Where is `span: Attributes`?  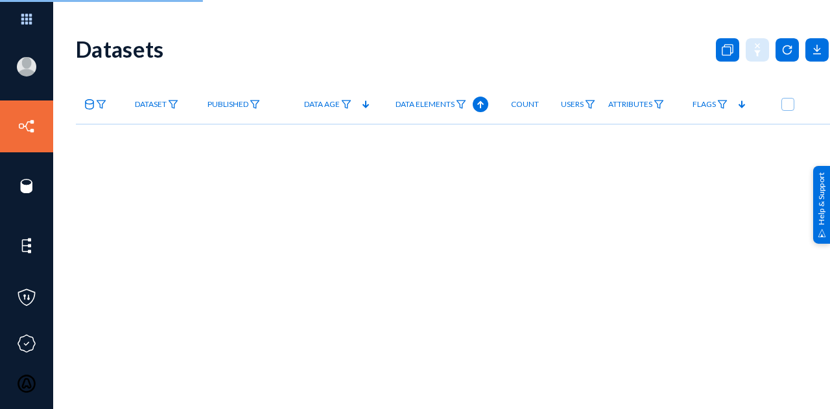 span: Attributes is located at coordinates (630, 104).